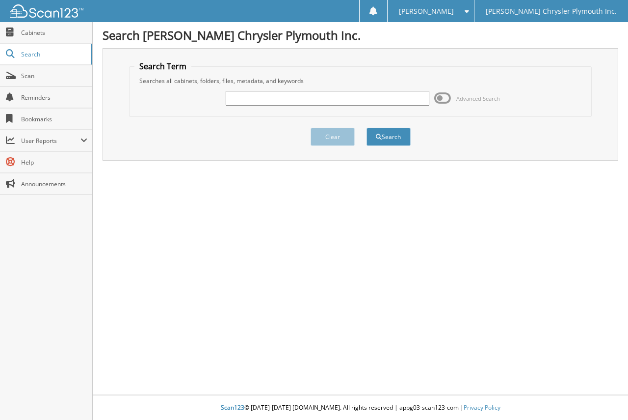 This screenshot has height=420, width=628. Describe the element at coordinates (47, 11) in the screenshot. I see `img: scan123-logo-white.svg` at that location.